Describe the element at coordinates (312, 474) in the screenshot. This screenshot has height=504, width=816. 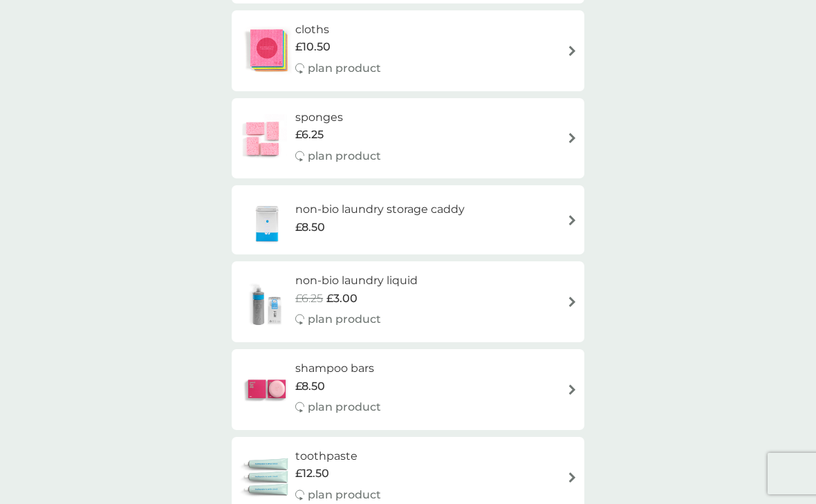
I see `span: £12.50` at that location.